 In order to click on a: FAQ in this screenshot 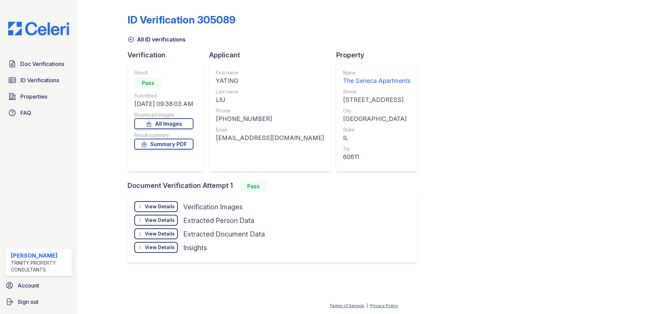, I will do `click(38, 113)`.